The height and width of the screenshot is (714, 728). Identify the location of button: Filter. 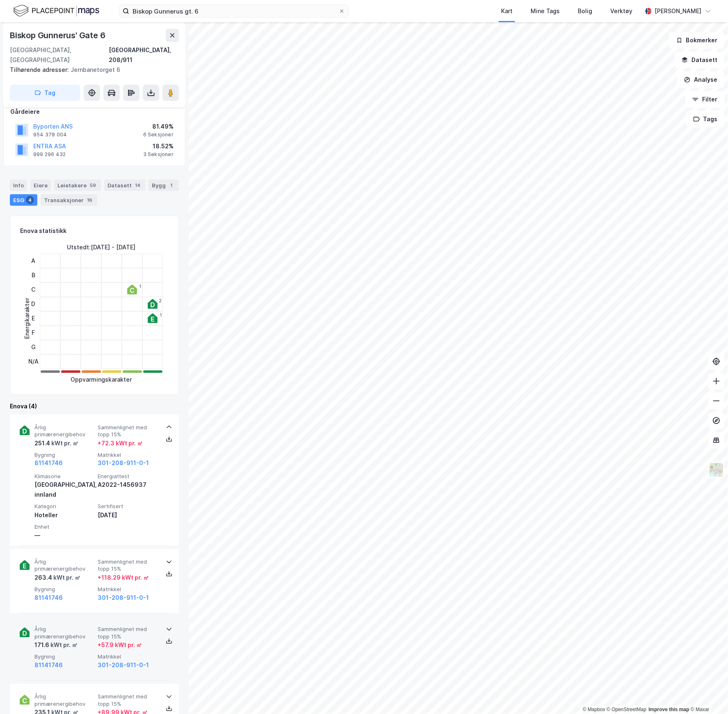
(705, 99).